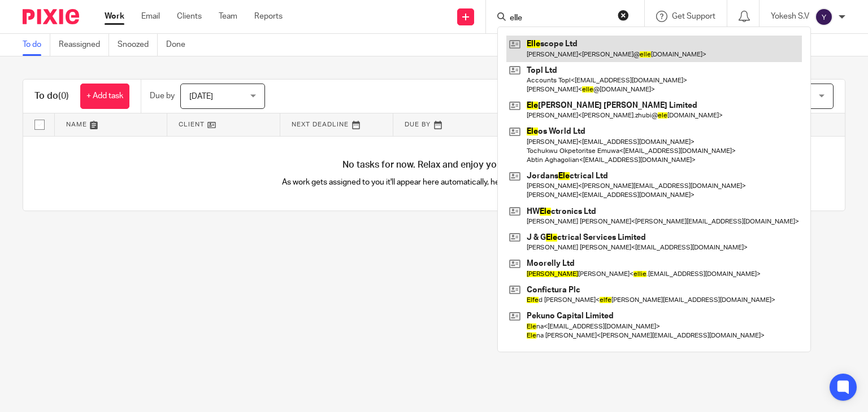 This screenshot has height=412, width=868. Describe the element at coordinates (51, 96) in the screenshot. I see `h1: To do` at that location.